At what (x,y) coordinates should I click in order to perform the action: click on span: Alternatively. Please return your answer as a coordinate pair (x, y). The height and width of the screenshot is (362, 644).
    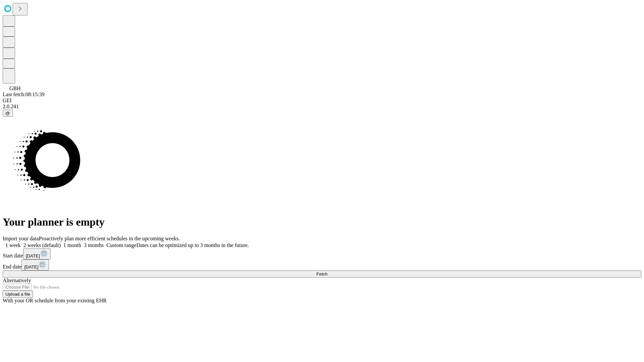
    Looking at the image, I should click on (16, 280).